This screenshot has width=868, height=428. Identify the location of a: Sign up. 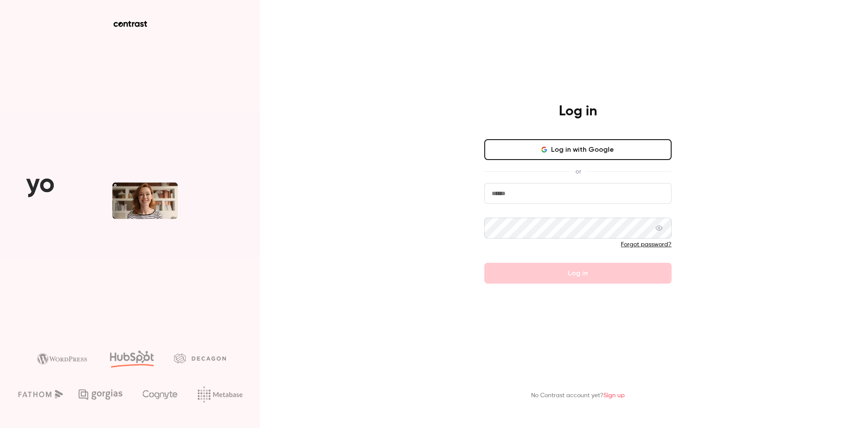
(614, 396).